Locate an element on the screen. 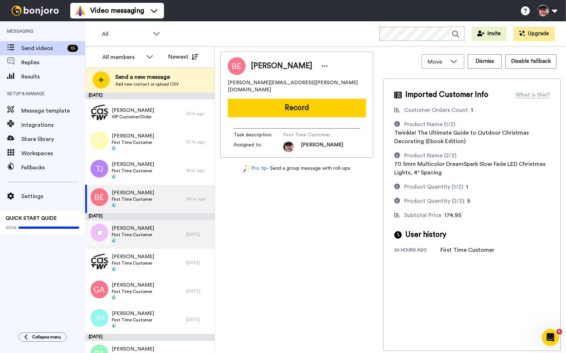 This screenshot has height=353, width=566. span: User history is located at coordinates (426, 235).